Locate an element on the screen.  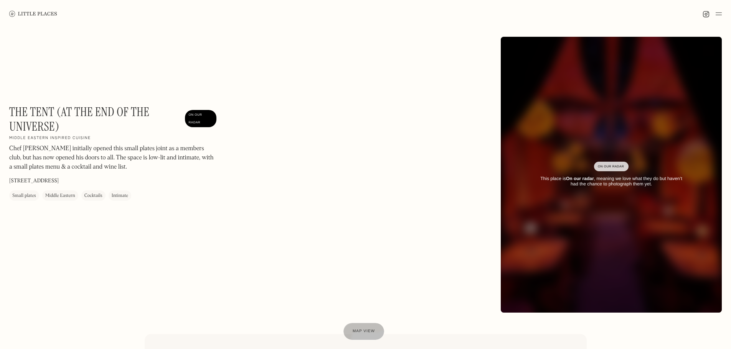
div: This place is , meaning we love what they do but haven’t had the chance to photograph them yet. is located at coordinates (611, 181).